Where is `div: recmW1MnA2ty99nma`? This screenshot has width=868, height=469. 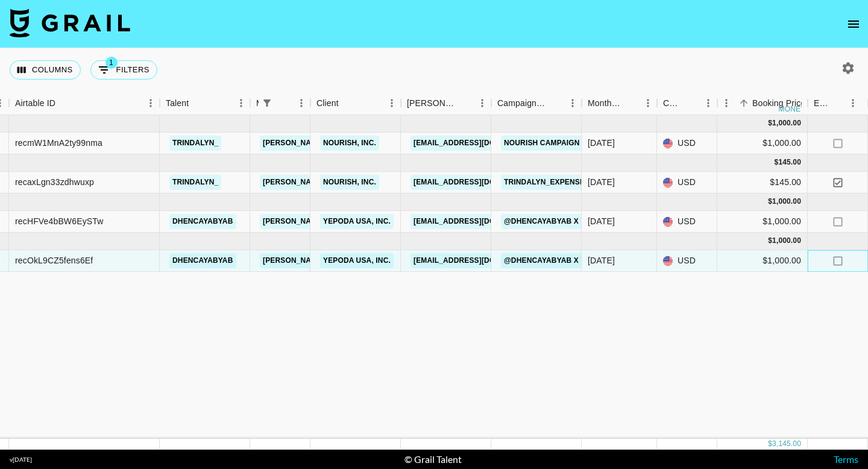 div: recmW1MnA2ty99nma is located at coordinates (59, 143).